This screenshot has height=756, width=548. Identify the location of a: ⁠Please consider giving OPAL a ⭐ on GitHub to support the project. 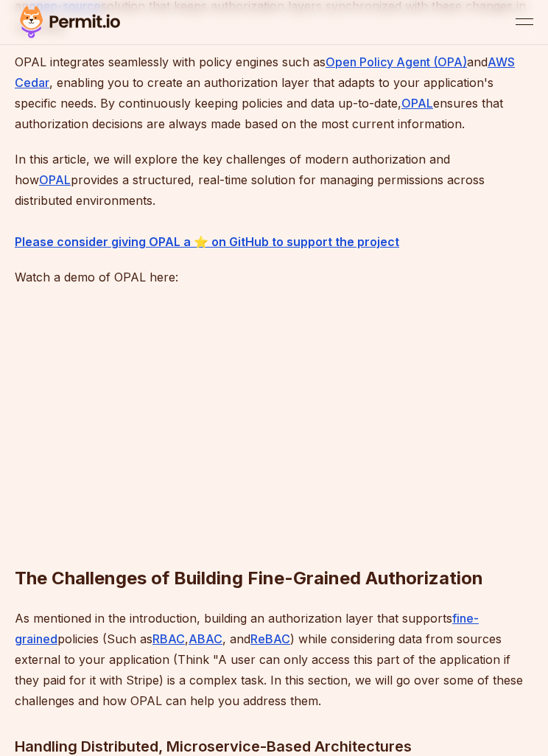
(207, 241).